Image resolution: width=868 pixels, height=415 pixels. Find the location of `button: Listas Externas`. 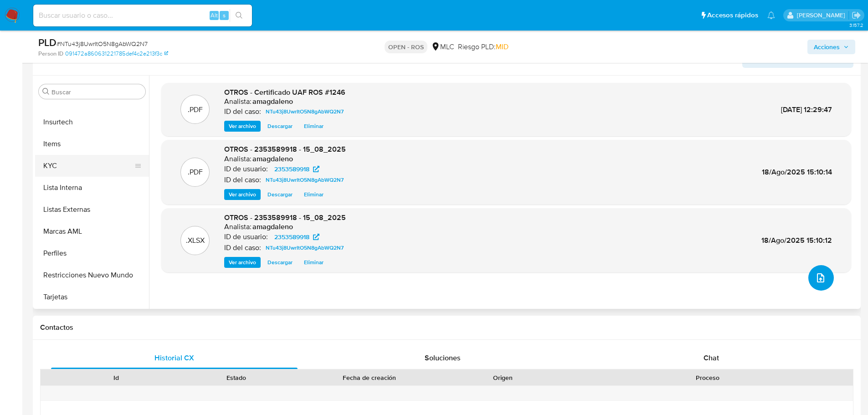

button: Listas Externas is located at coordinates (92, 210).